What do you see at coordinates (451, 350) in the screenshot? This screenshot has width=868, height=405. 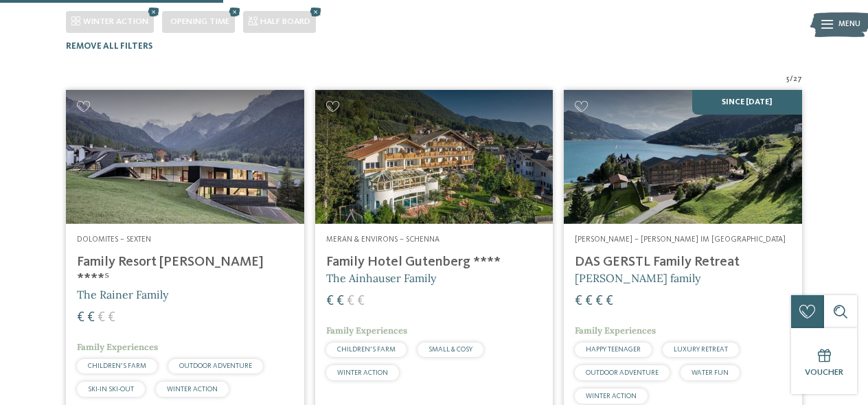 I see `span: SMALL & COSY` at bounding box center [451, 350].